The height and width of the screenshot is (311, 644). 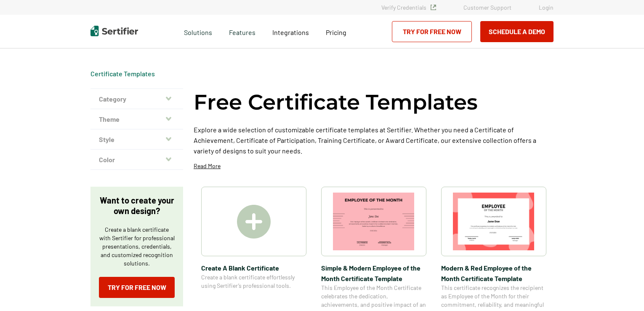 I want to click on button: Style, so click(x=137, y=140).